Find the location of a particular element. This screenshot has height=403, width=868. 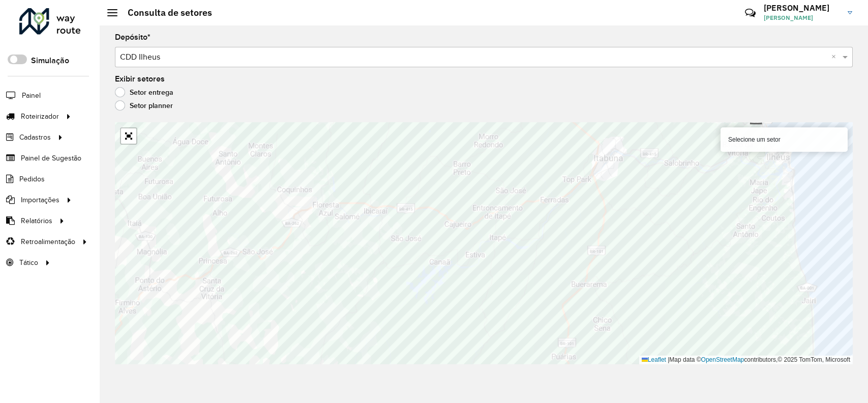

label: Setor entrega is located at coordinates (144, 92).